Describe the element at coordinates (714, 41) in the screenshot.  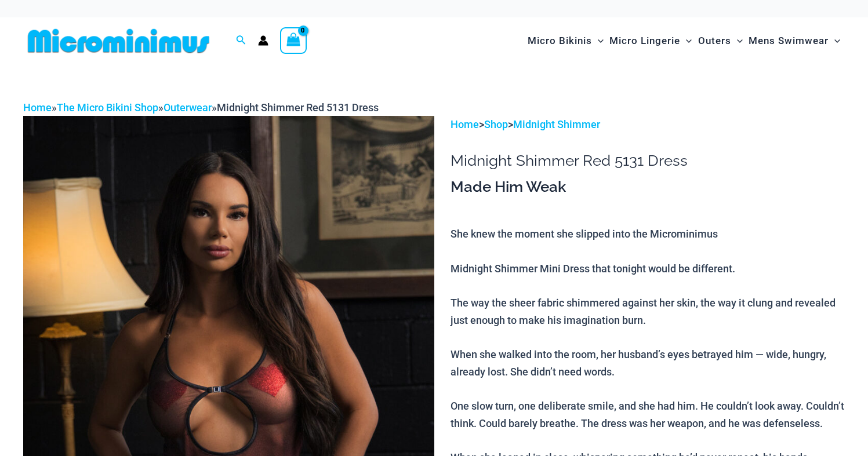
I see `span: Outers` at that location.